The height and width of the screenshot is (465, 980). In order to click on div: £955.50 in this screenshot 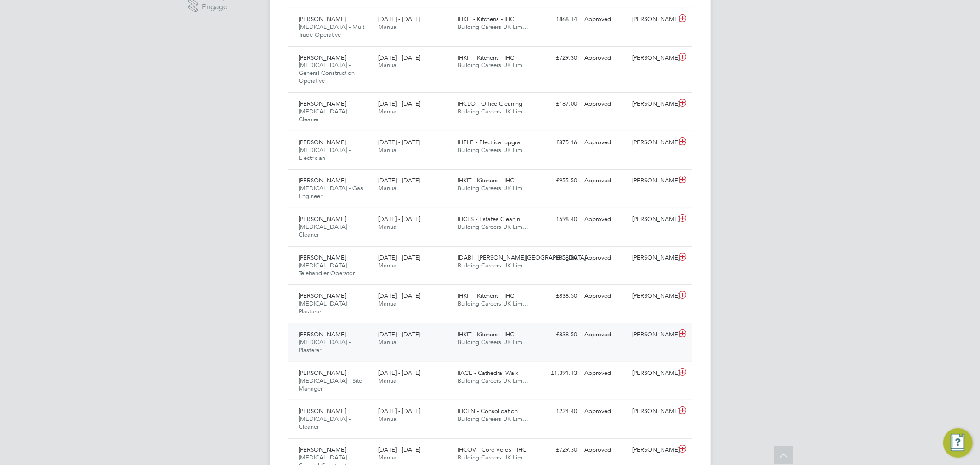, I will do `click(557, 181)`.